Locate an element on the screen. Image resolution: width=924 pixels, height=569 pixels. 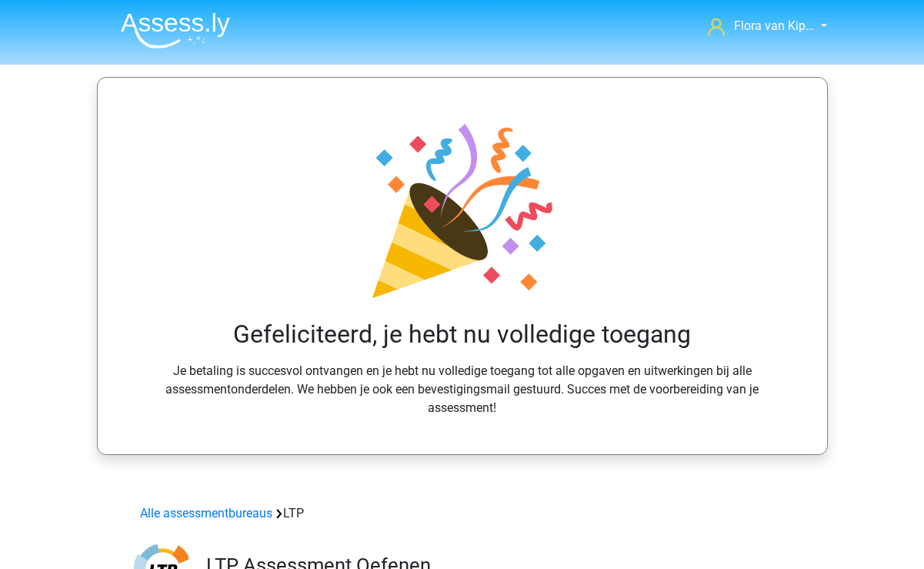
div: LTP is located at coordinates (462, 514).